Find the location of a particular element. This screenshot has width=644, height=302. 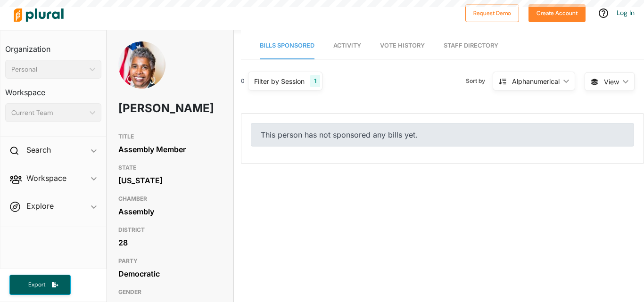

a: Activity is located at coordinates (347, 45).